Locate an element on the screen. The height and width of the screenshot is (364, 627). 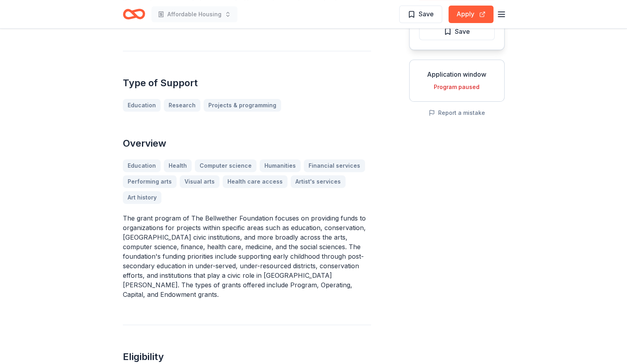
a: Education is located at coordinates (141, 106).